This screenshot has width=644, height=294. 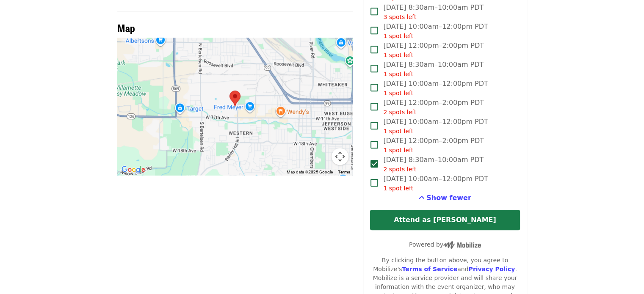 I want to click on button: Map camera controls, so click(x=340, y=156).